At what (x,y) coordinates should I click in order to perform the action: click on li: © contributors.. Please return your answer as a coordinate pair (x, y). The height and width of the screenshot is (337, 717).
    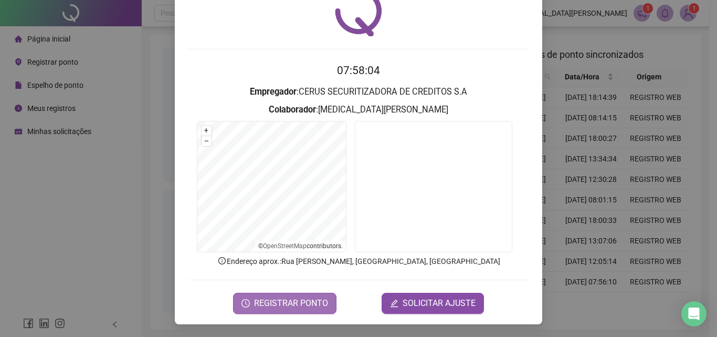
    Looking at the image, I should click on (300, 246).